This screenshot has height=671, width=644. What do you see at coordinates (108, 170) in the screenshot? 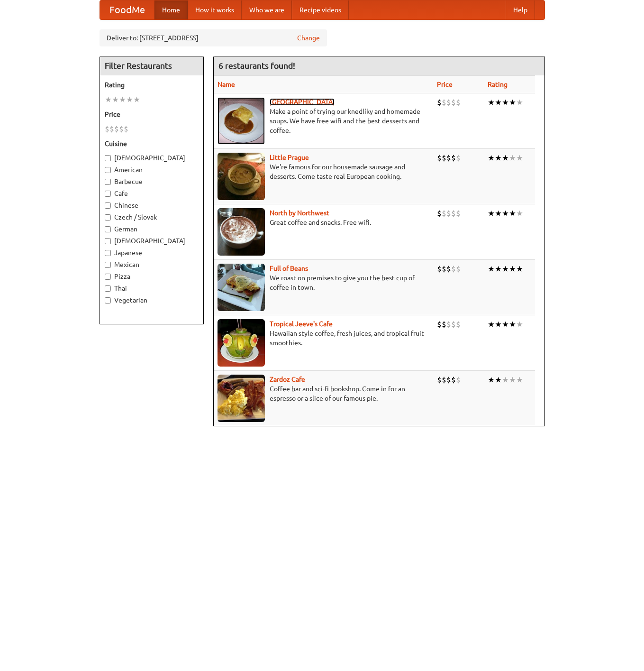
I see `input: American` at bounding box center [108, 170].